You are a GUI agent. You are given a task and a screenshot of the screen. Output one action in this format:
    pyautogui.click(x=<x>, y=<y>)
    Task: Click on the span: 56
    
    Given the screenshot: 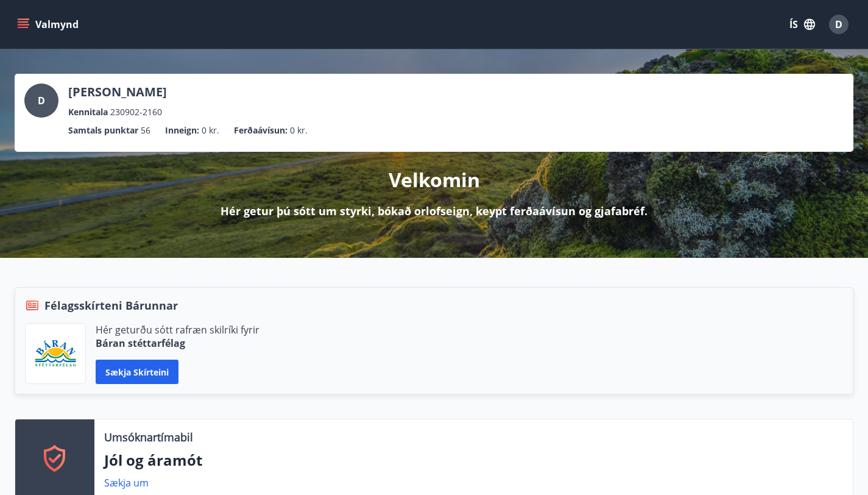 What is the action you would take?
    pyautogui.click(x=146, y=131)
    